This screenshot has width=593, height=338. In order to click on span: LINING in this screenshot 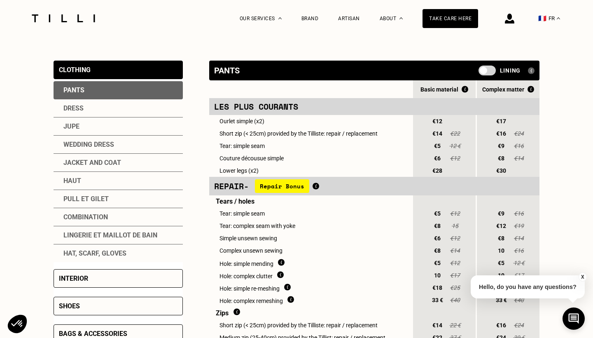, I will do `click(510, 70)`.